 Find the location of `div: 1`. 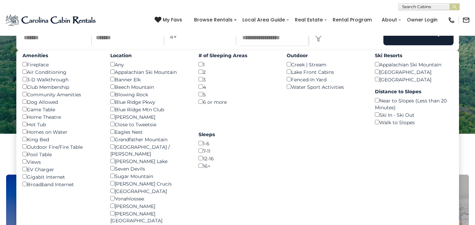

div: 1 is located at coordinates (237, 64).